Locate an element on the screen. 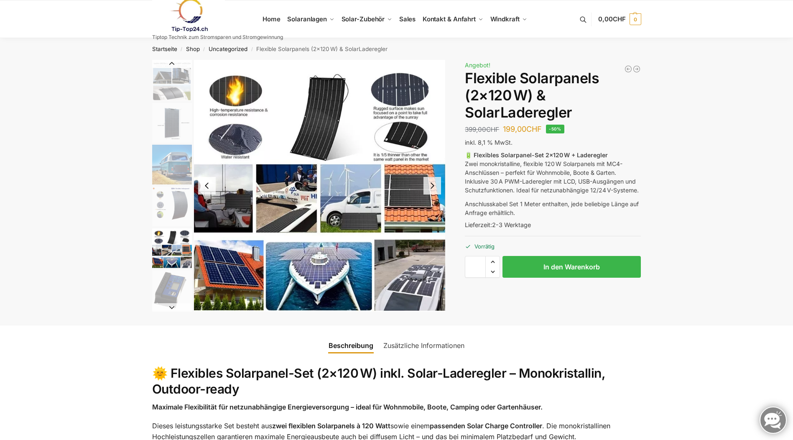 The height and width of the screenshot is (440, 793). a: Balkonkraftwerk 1780 Watt mit 4 KWh Zendure Batteriespeicher Notstrom fähig is located at coordinates (636, 69).